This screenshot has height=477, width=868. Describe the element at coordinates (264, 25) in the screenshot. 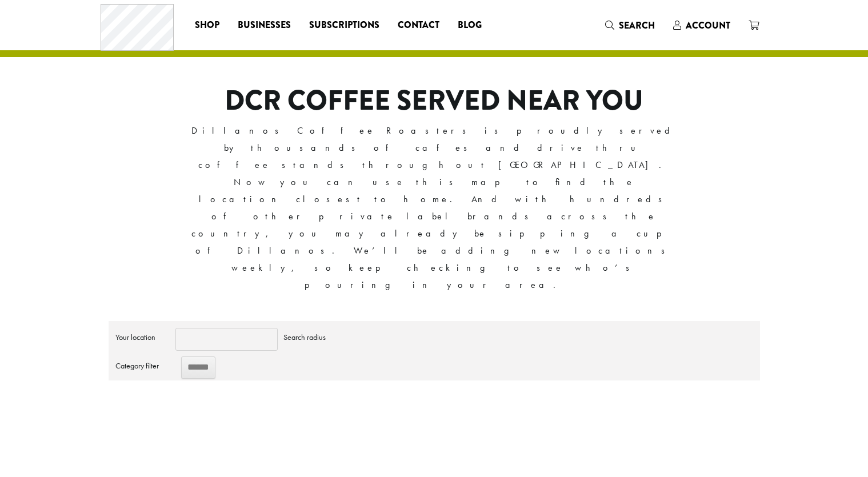

I see `span: Businesses` at that location.